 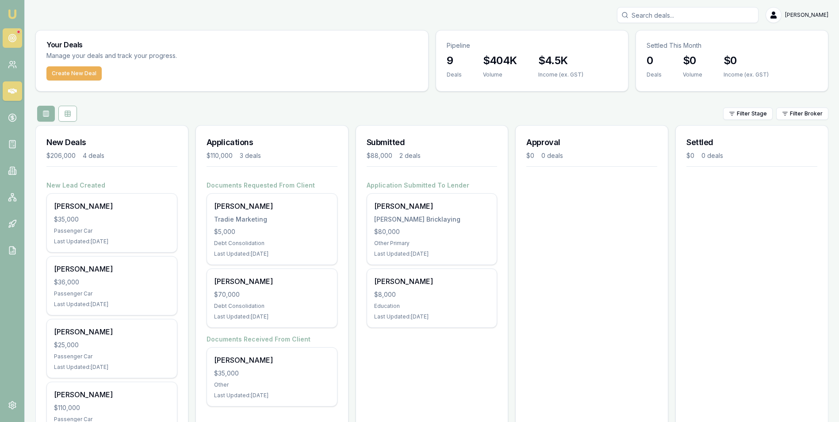 I want to click on div: $70,000, so click(x=272, y=294).